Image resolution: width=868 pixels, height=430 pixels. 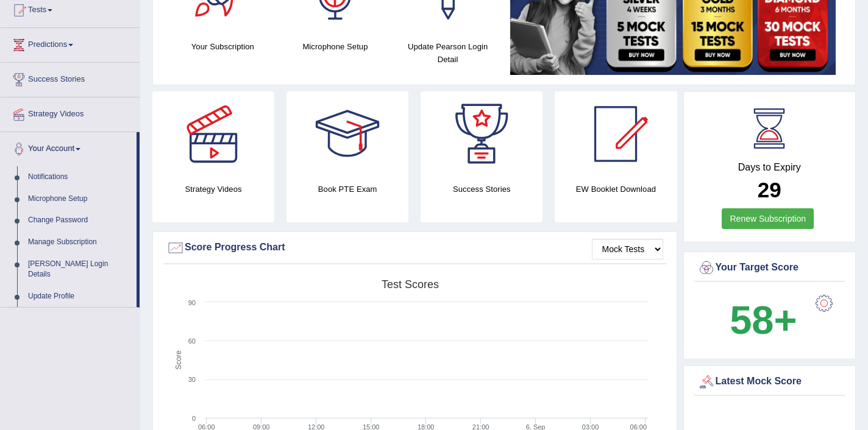 What do you see at coordinates (79, 177) in the screenshot?
I see `a: Notifications` at bounding box center [79, 177].